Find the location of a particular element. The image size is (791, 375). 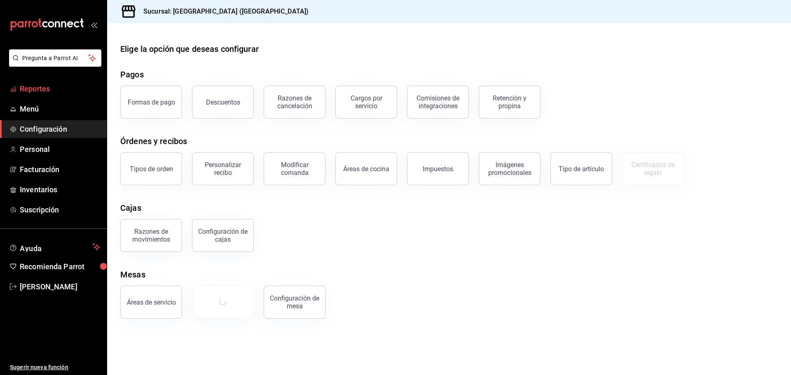

div: Formas de pago is located at coordinates (151, 102).